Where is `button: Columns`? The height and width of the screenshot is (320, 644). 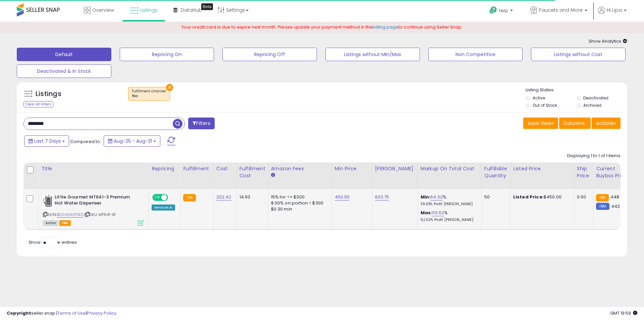 button: Columns is located at coordinates (575, 123).